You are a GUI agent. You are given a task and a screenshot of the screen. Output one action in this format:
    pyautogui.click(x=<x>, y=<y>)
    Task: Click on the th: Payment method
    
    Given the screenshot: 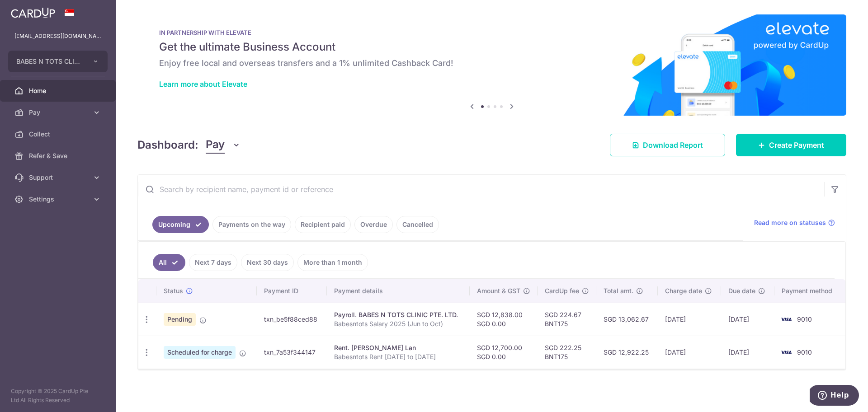 What is the action you would take?
    pyautogui.click(x=810, y=291)
    